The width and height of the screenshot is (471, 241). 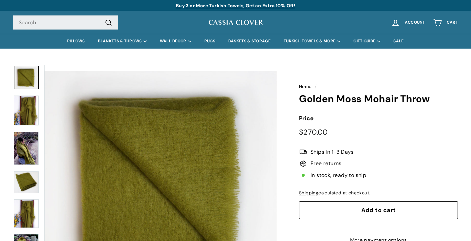 What do you see at coordinates (339, 175) in the screenshot?
I see `span: In stock, ready to ship` at bounding box center [339, 175].